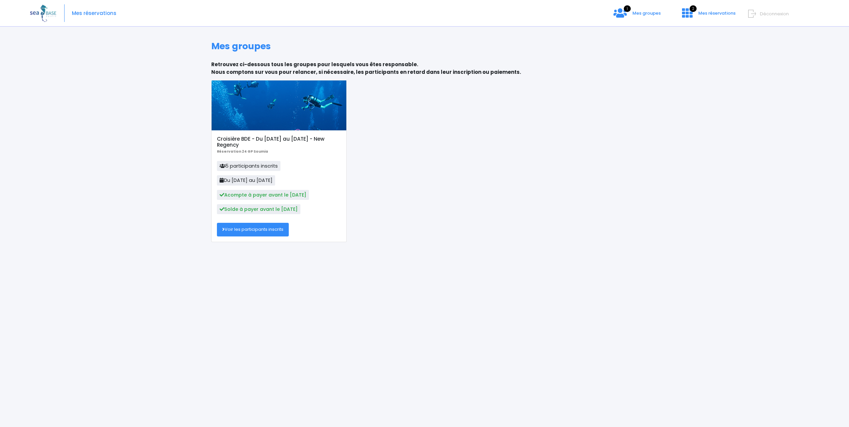 The image size is (849, 427). I want to click on span: 5 participants inscrits, so click(248, 166).